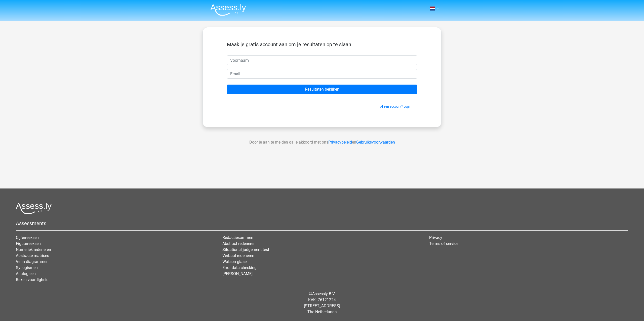 The width and height of the screenshot is (644, 321). Describe the element at coordinates (34, 250) in the screenshot. I see `a: Numeriek redeneren` at that location.